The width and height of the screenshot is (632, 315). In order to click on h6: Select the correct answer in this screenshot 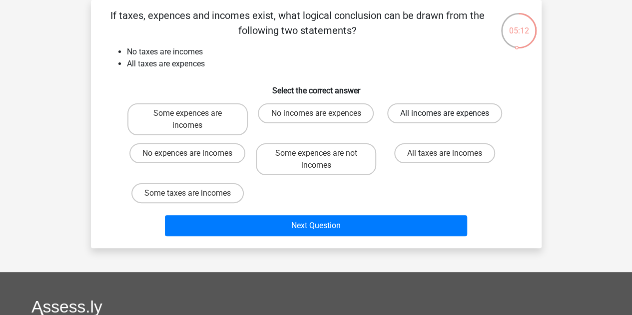, I will do `click(316, 86)`.